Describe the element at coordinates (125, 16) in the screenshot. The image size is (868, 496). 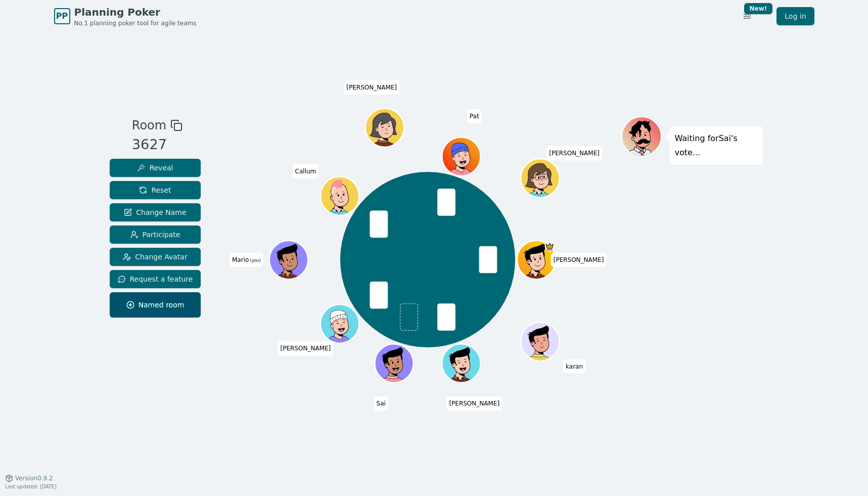
I see `a: PPPlanning PokerNo.1 planning poker tool for agile teams` at that location.